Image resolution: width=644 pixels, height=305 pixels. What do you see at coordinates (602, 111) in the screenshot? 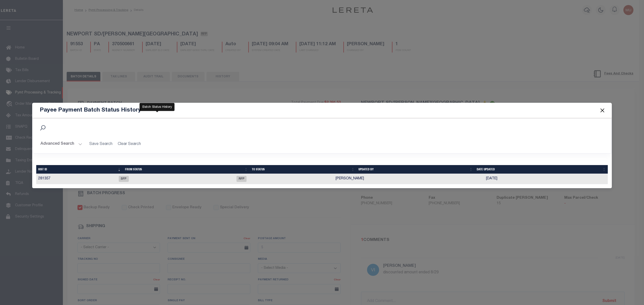
I see `button: Close` at bounding box center [602, 111].